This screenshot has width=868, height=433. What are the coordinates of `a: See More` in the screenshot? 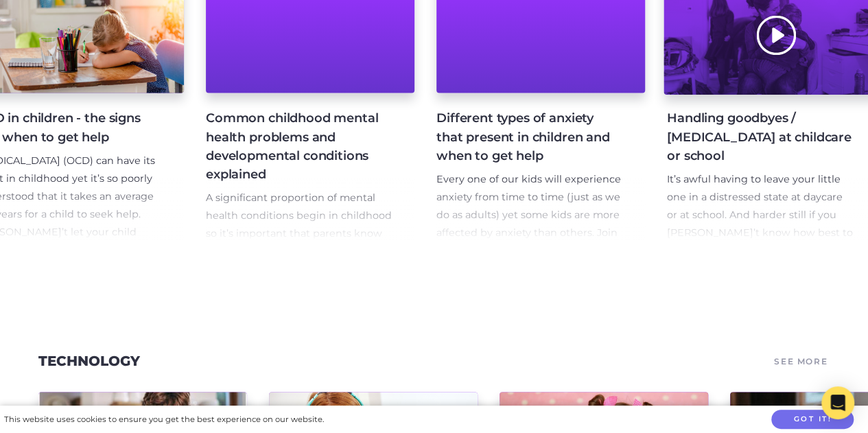 It's located at (801, 360).